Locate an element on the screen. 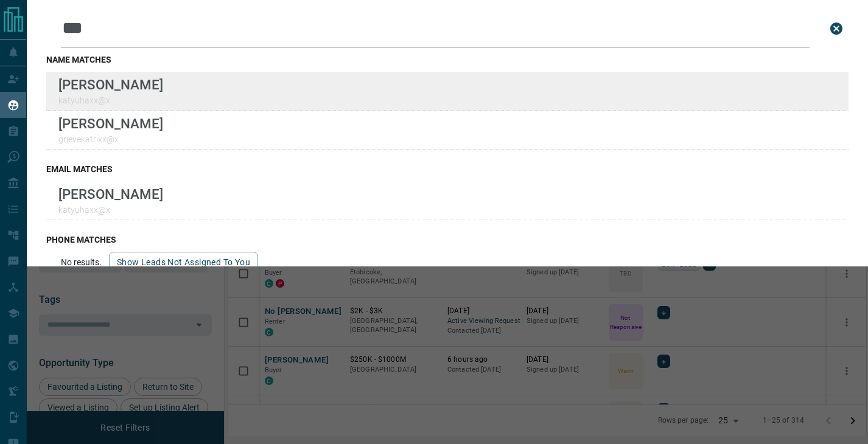 This screenshot has height=444, width=868. h3: email matches is located at coordinates (448, 169).